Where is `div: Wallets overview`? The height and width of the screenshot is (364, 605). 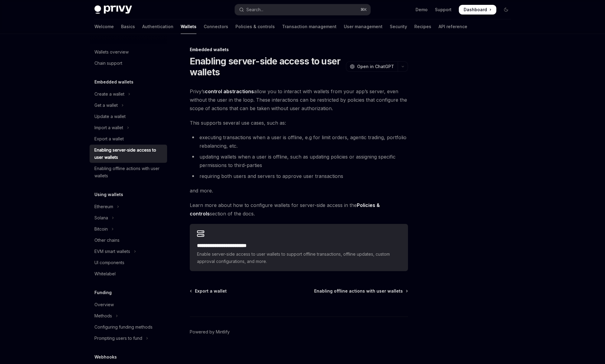
div: Wallets overview is located at coordinates (112, 52).